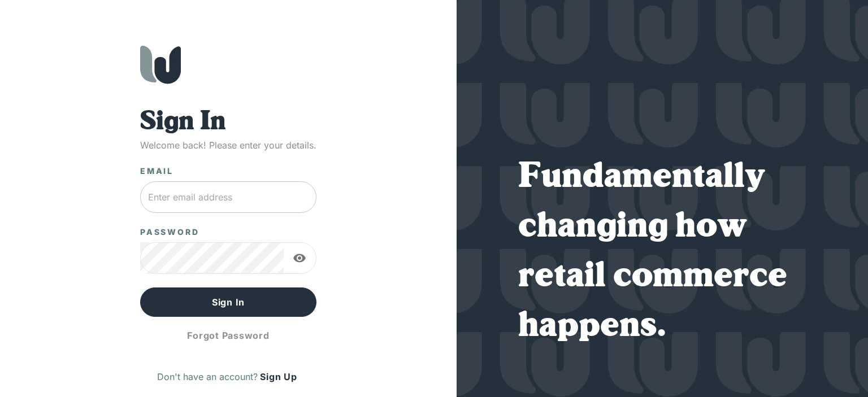 The image size is (868, 397). I want to click on label: Password, so click(170, 232).